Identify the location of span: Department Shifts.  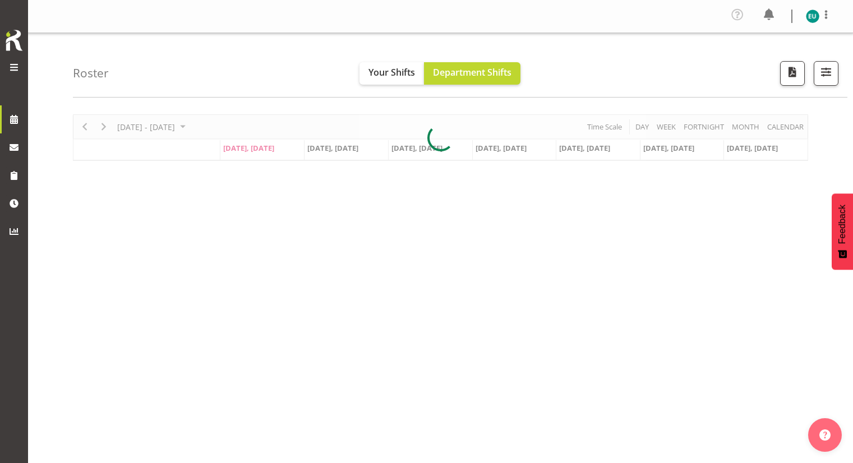
(472, 72).